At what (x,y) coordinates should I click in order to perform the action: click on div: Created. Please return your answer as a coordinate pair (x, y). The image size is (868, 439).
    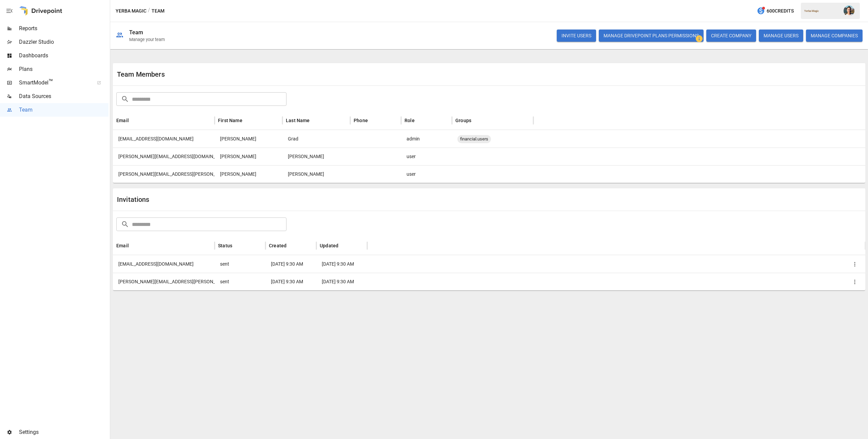
    Looking at the image, I should click on (278, 245).